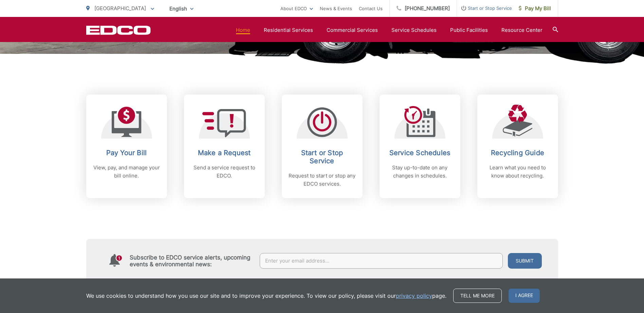 The image size is (644, 313). Describe the element at coordinates (322, 180) in the screenshot. I see `p: Request to start or stop any EDCO services.` at that location.